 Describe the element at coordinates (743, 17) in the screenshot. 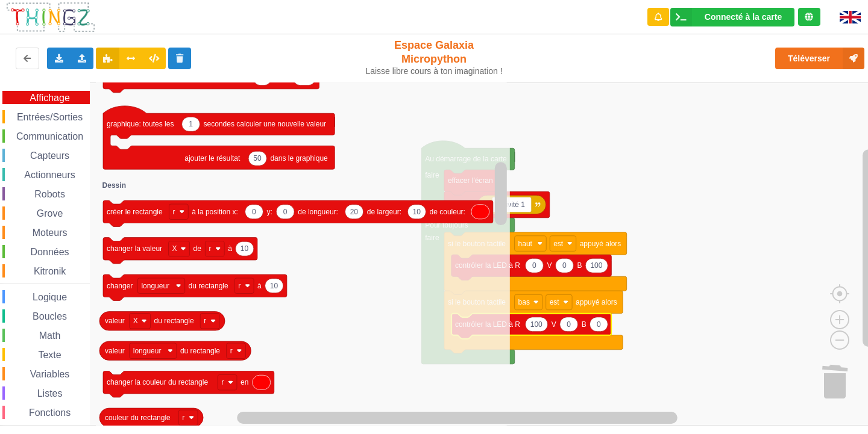

I see `div: Connecté à la carte` at that location.